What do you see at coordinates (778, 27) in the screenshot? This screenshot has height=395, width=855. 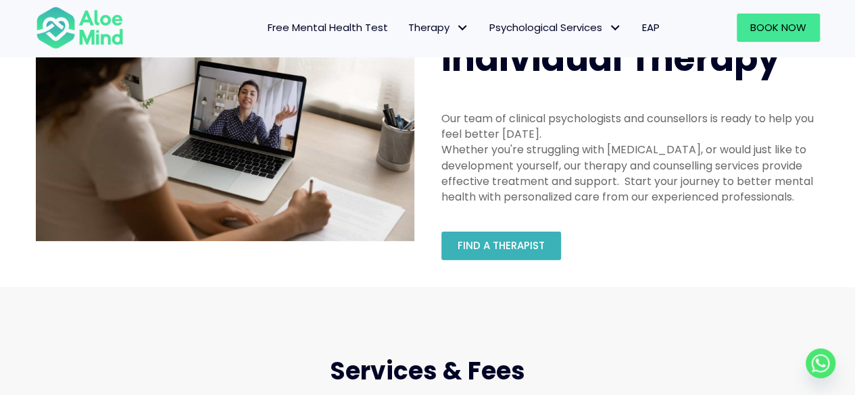 I see `span: Book Now` at bounding box center [778, 27].